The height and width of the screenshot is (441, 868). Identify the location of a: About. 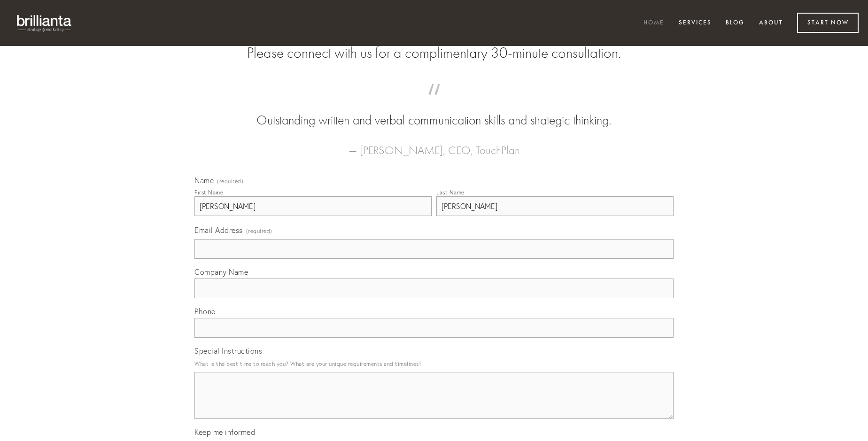
(770, 23).